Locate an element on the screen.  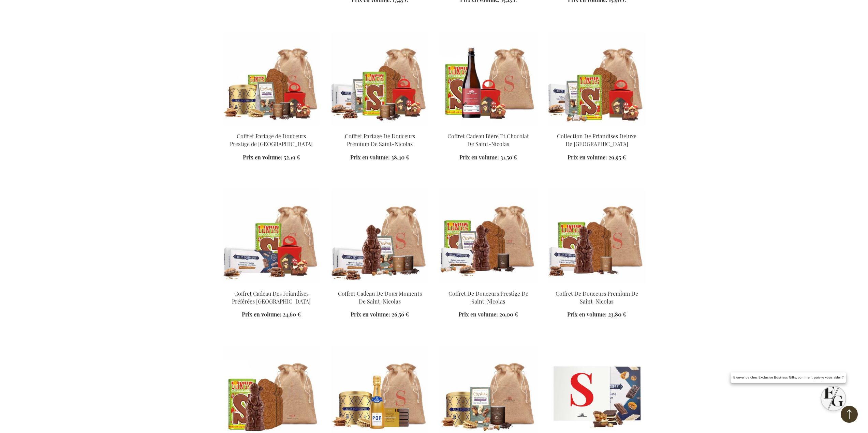
a: Prix en volume: 26,56 € is located at coordinates (380, 315).